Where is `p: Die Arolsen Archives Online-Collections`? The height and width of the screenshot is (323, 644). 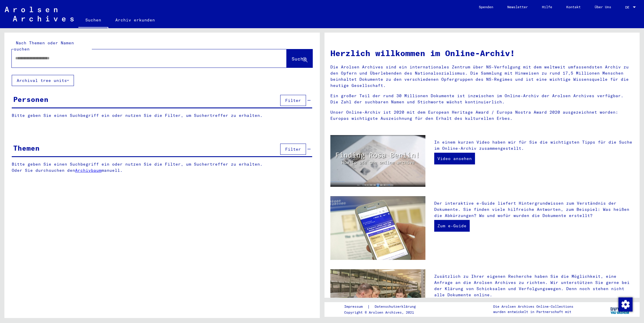 p: Die Arolsen Archives Online-Collections is located at coordinates (533, 306).